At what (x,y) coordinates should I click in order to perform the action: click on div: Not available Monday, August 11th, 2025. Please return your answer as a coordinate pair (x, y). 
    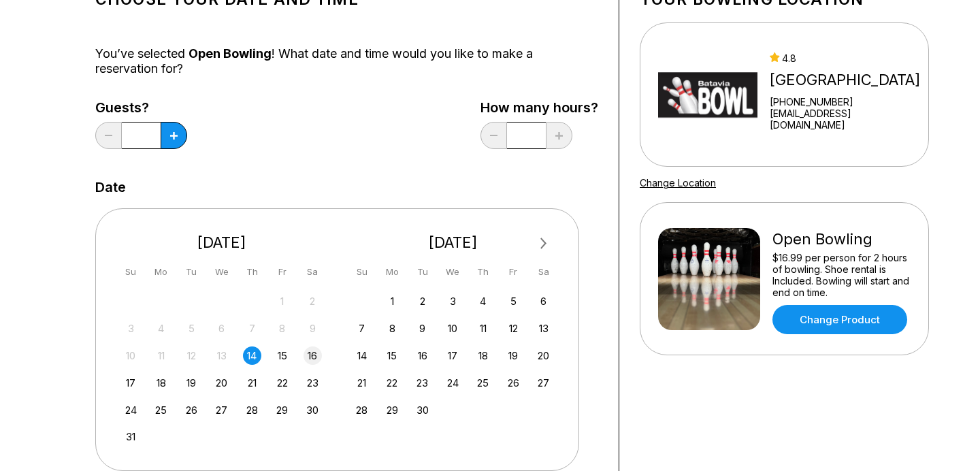
    Looking at the image, I should click on (161, 356).